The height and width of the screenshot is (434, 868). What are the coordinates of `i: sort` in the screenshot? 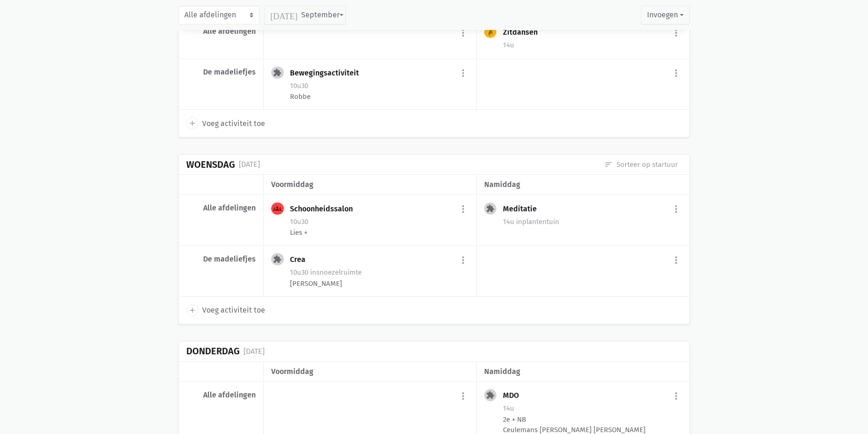 It's located at (609, 165).